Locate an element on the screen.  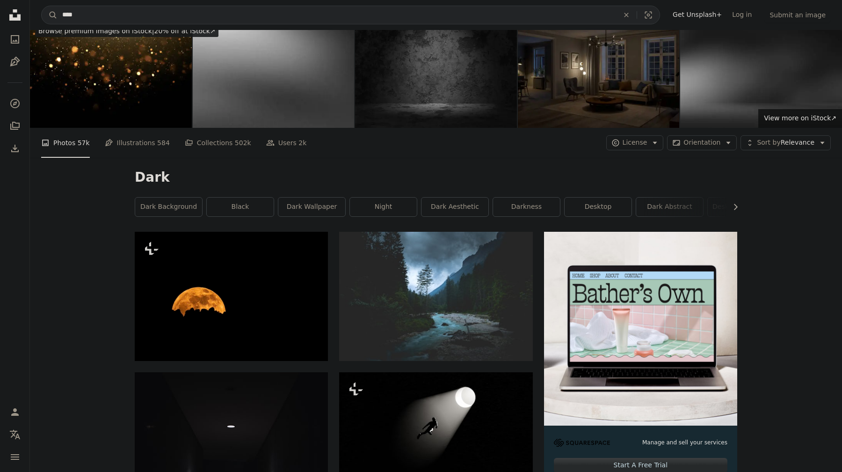
a: Collections 502k is located at coordinates (218, 143).